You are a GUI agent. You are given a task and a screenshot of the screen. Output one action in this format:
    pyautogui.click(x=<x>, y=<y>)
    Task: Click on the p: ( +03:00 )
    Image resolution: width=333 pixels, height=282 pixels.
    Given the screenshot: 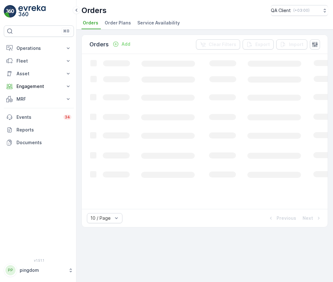 What is the action you would take?
    pyautogui.click(x=302, y=10)
    